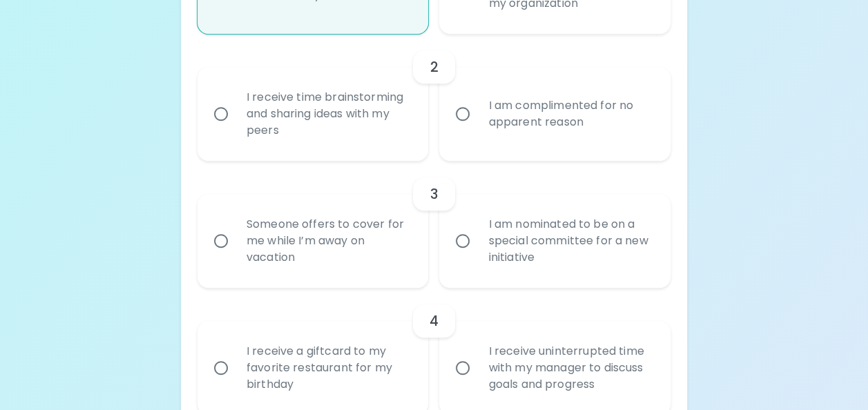  Describe the element at coordinates (328, 368) in the screenshot. I see `div: I receive a giftcard to my favorite restaurant for my birthday` at that location.